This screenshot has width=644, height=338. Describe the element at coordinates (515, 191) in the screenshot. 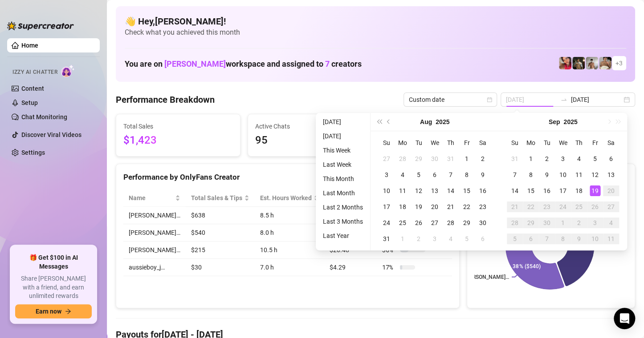

I see `div: 14` at that location.